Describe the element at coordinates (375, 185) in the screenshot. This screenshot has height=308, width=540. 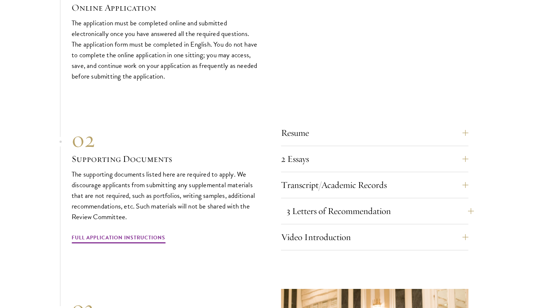
I see `button: Transcript/Academic Records` at that location.